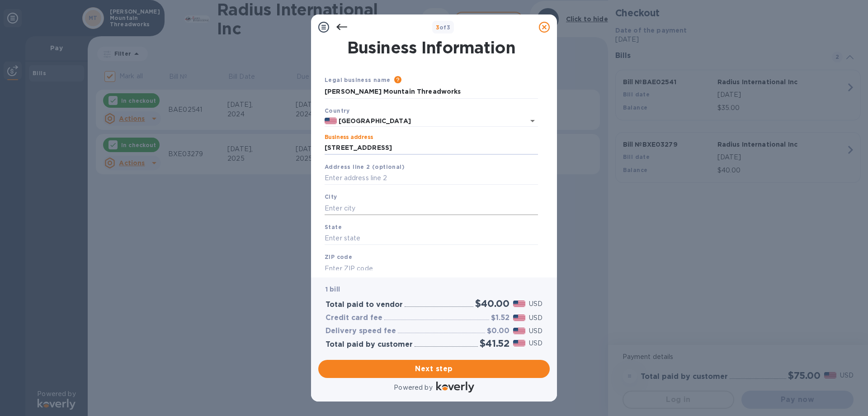 This screenshot has height=416, width=868. Describe the element at coordinates (431, 268) in the screenshot. I see `input: Enter ZIP code` at that location.